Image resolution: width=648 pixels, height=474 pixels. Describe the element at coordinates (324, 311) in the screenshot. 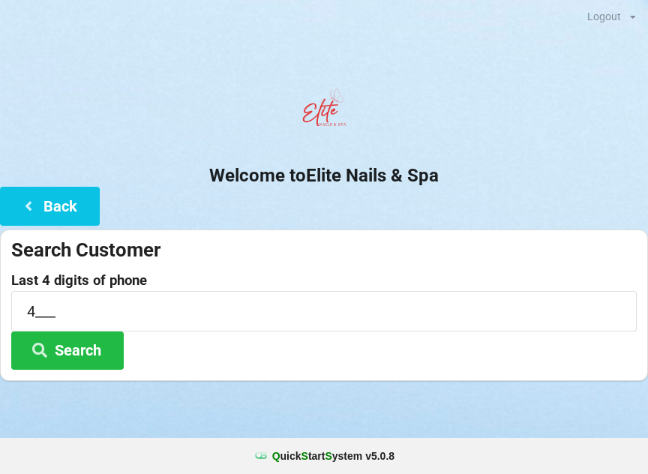

I see `input: 0000` at that location.